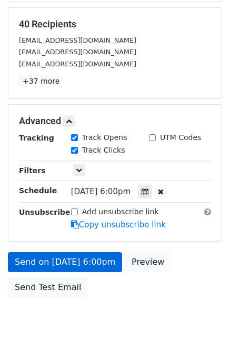 Image resolution: width=230 pixels, height=359 pixels. What do you see at coordinates (48, 287) in the screenshot?
I see `a: Send Test Email` at bounding box center [48, 287].